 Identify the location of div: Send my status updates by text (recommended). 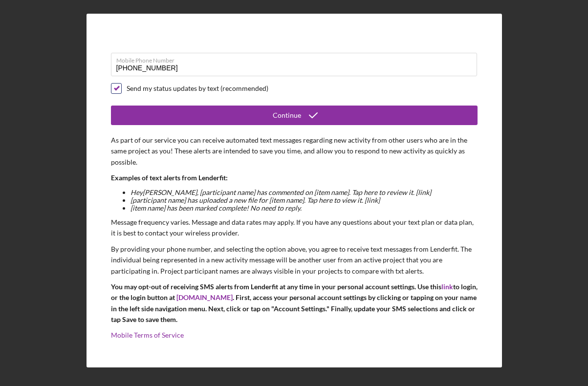
(198, 89).